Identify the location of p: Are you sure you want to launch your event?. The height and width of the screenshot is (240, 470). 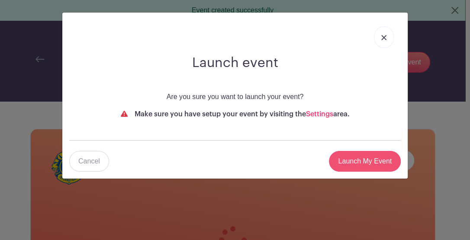
(235, 97).